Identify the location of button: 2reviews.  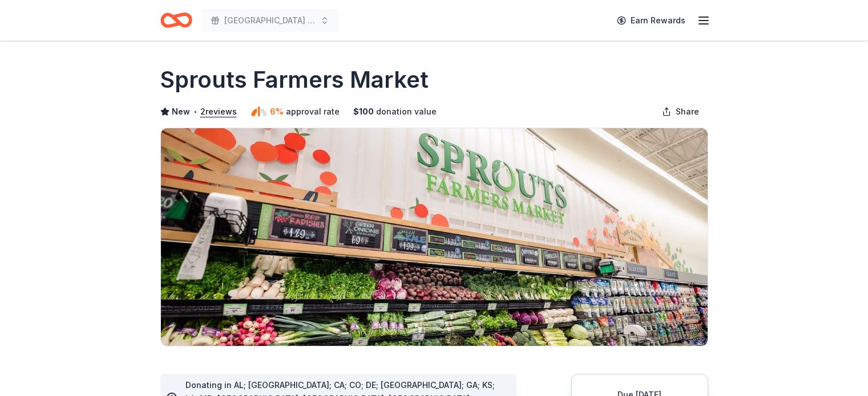
(219, 111).